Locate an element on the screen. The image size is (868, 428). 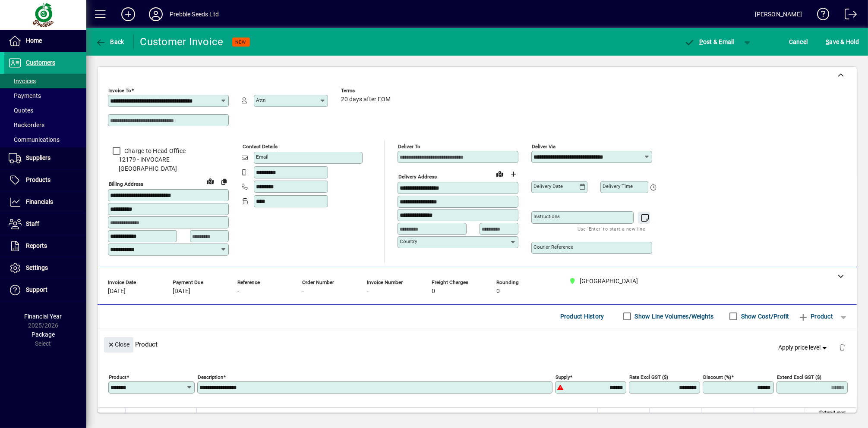
button: Product History is located at coordinates (582, 316).